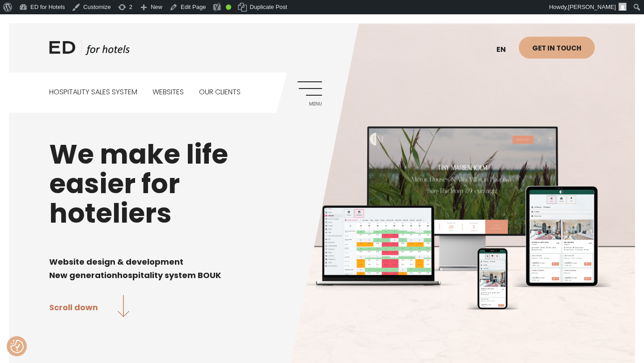  I want to click on a: Websites, so click(168, 92).